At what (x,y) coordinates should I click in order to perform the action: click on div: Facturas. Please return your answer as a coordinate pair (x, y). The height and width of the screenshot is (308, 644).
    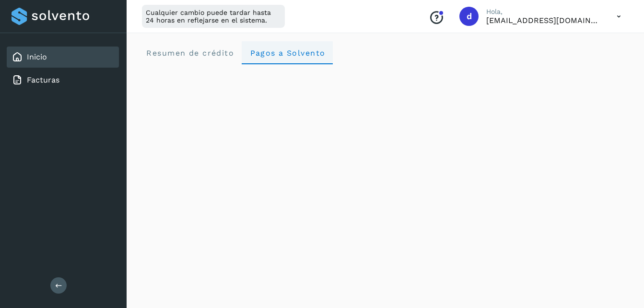
    Looking at the image, I should click on (63, 81).